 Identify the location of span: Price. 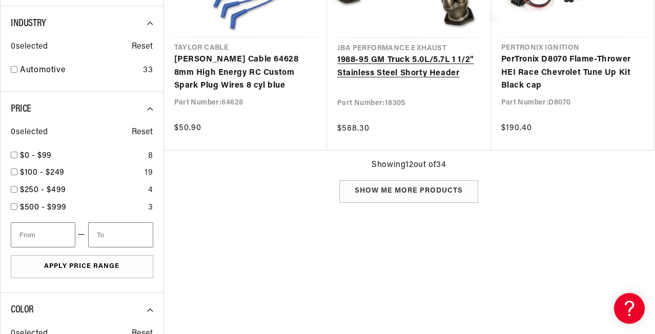
(21, 109).